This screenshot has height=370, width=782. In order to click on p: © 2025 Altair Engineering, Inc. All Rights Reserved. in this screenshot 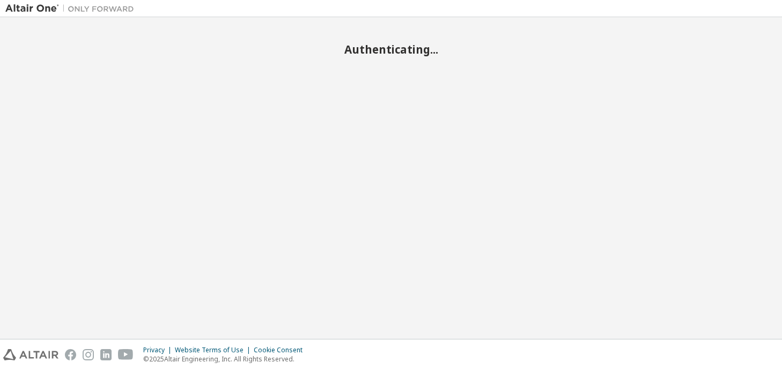, I will do `click(226, 359)`.